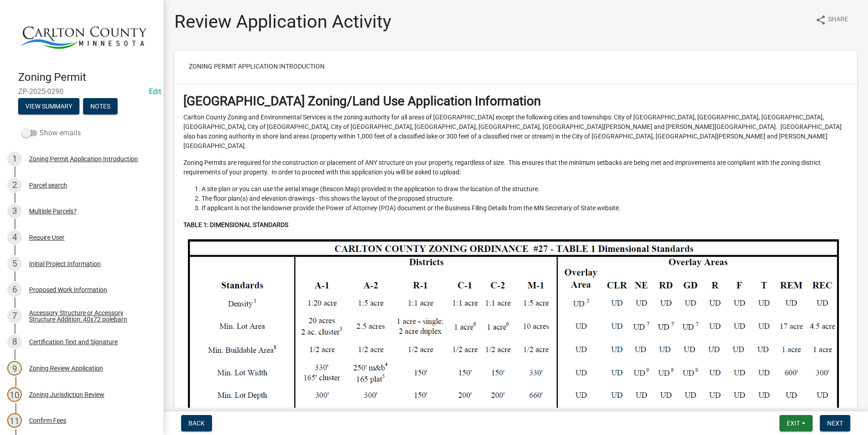  What do you see at coordinates (257, 66) in the screenshot?
I see `button: Zoning Permit Application Introduction` at bounding box center [257, 66].